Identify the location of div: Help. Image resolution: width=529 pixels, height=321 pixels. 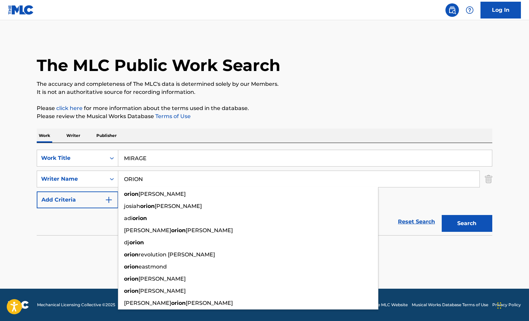
(469, 10).